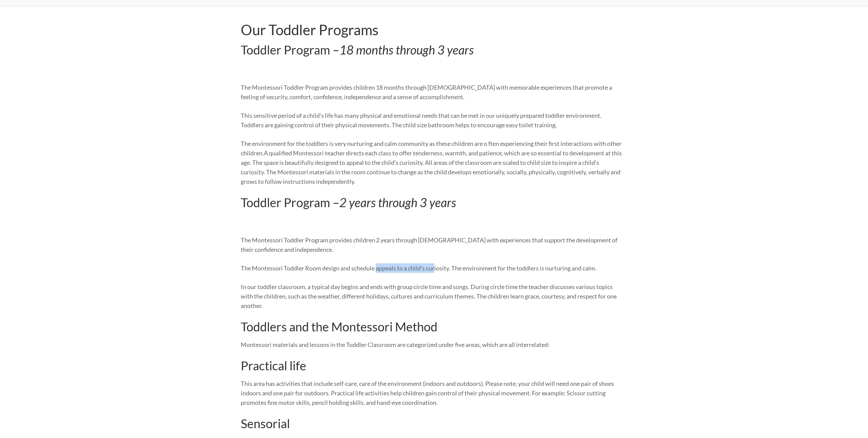 This screenshot has width=868, height=438. What do you see at coordinates (431, 268) in the screenshot?
I see `p: The Montessori Toddler Room design and schedule appeals to a child’s curiosity. The environment f...` at bounding box center [431, 268].